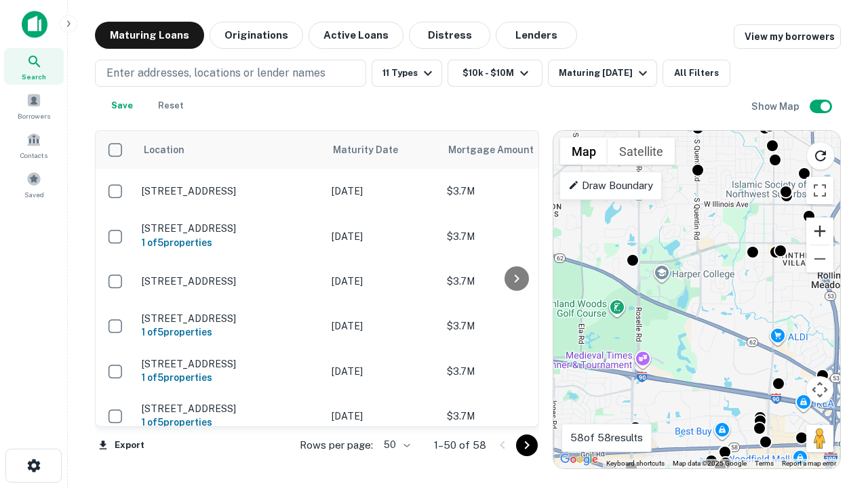 This screenshot has height=488, width=868. What do you see at coordinates (34, 145) in the screenshot?
I see `div: Contacts` at bounding box center [34, 145].